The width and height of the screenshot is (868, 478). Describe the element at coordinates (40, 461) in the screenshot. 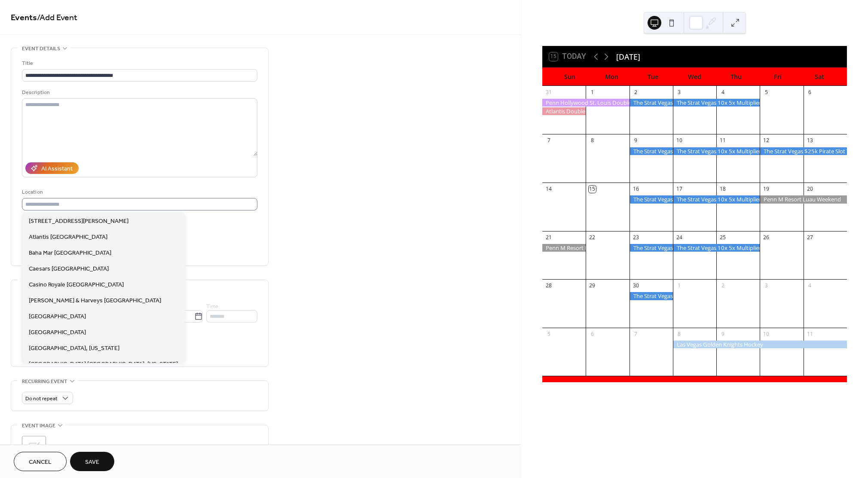

I see `button: Cancel` at that location.